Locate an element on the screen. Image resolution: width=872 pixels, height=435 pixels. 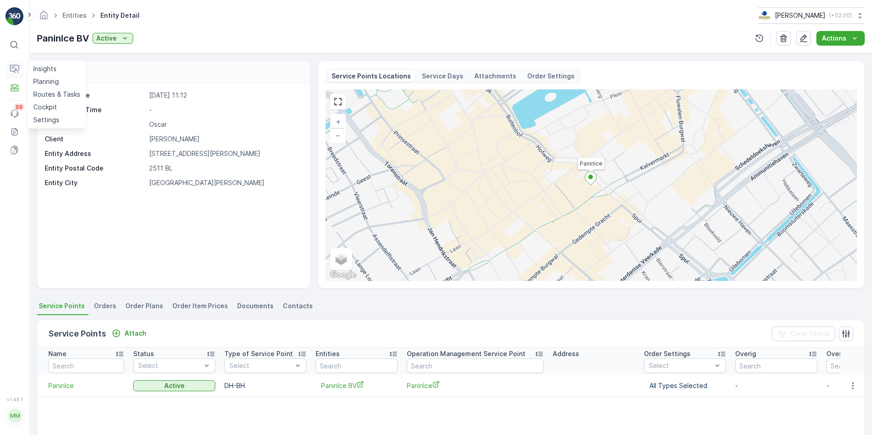
p: 2511 BL is located at coordinates (225, 168).